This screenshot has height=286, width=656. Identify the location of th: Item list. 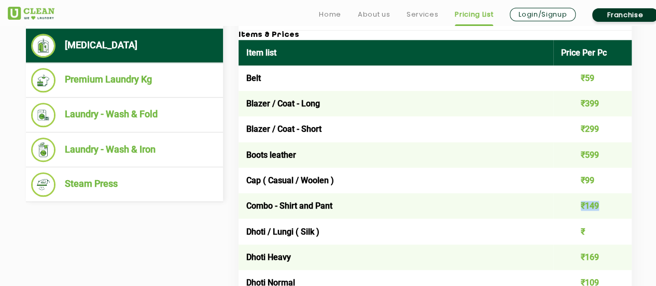
(396, 52).